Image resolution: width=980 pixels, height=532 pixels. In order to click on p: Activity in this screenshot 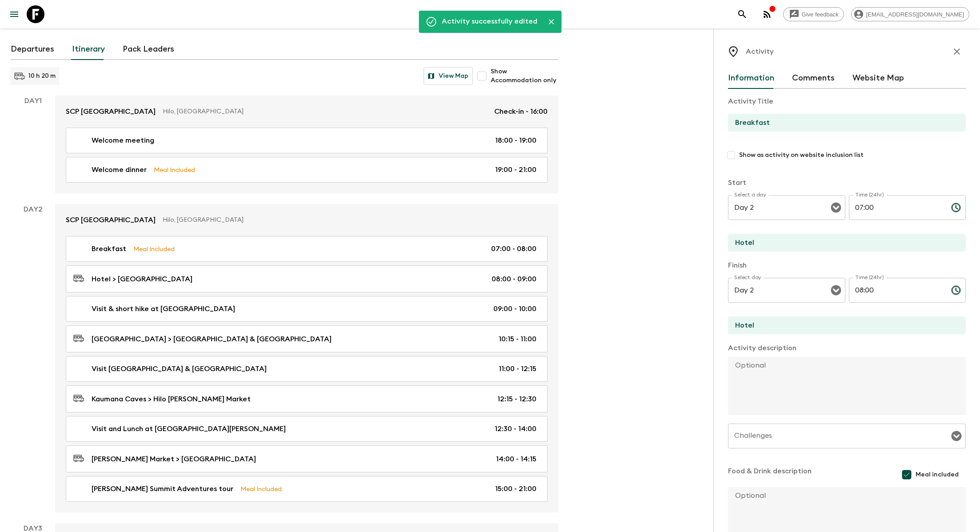, I will do `click(759, 51)`.